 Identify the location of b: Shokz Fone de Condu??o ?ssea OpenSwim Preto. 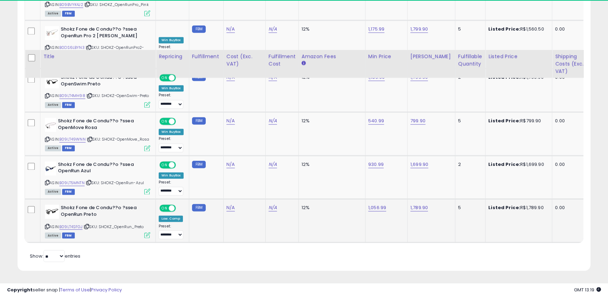
(103, 81).